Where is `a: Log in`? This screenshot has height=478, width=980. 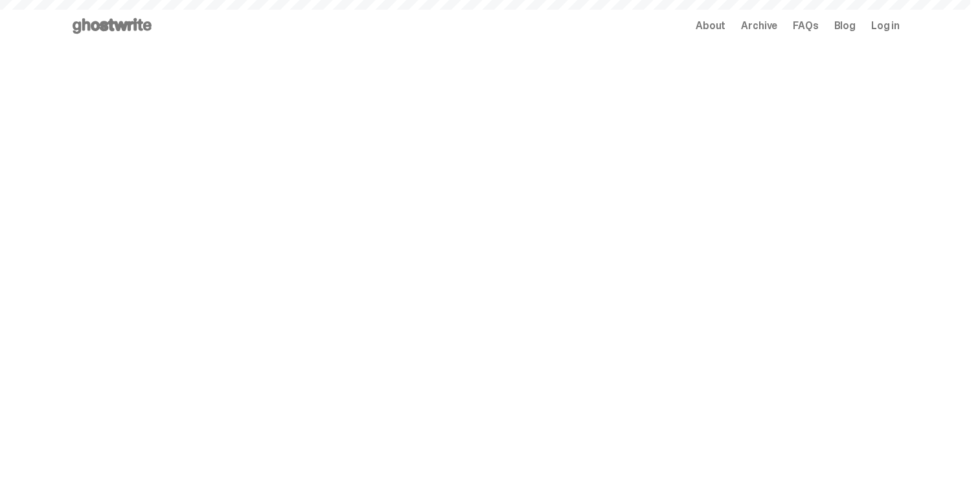
a: Log in is located at coordinates (885, 26).